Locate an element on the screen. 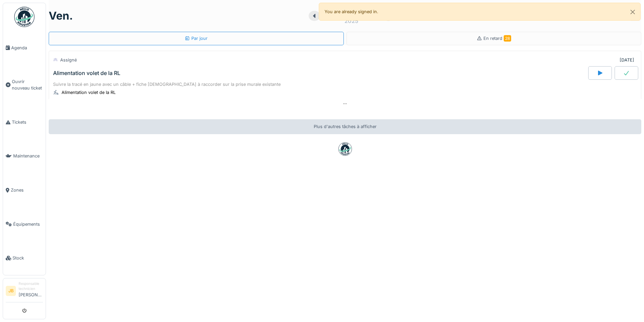 Image resolution: width=644 pixels, height=322 pixels. a: Stock is located at coordinates (24, 258).